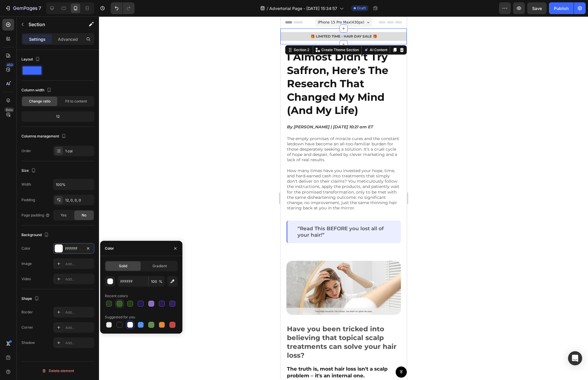 The image size is (588, 380). What do you see at coordinates (21, 33) in the screenshot?
I see `div: Section 2` at bounding box center [21, 33].